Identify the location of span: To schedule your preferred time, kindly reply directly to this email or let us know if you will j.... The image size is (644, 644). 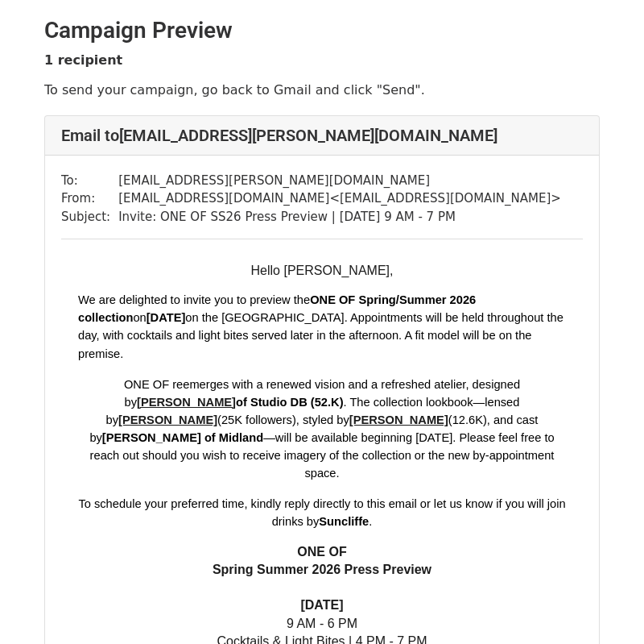
(322, 512).